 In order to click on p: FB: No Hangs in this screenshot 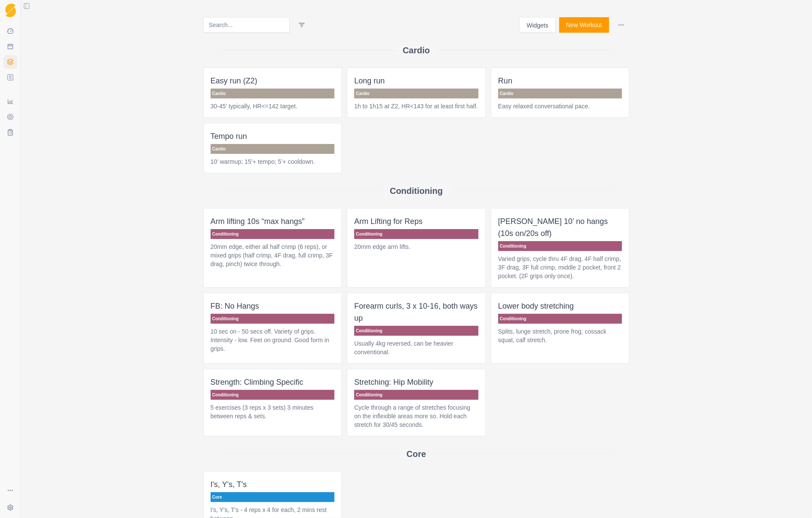, I will do `click(273, 307)`.